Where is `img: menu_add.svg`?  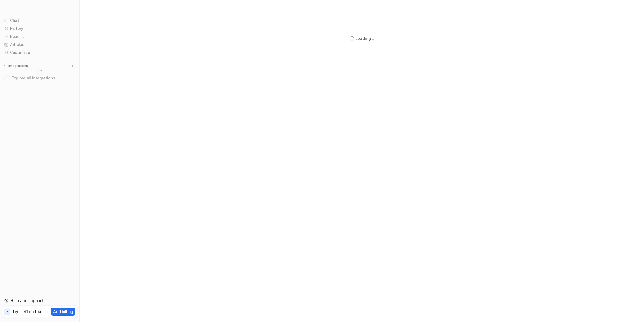
img: menu_add.svg is located at coordinates (72, 66).